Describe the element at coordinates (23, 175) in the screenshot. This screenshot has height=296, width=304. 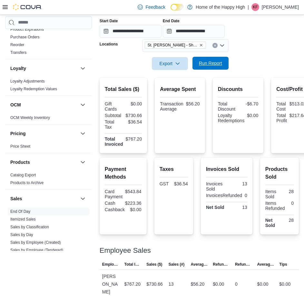
I see `a: Catalog Export` at that location.